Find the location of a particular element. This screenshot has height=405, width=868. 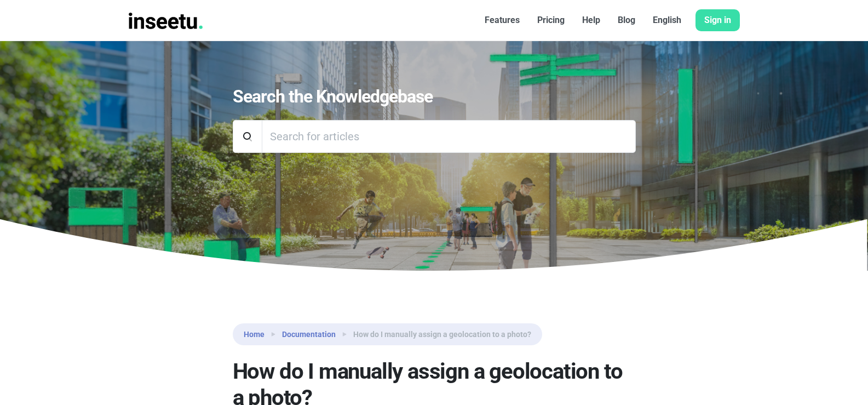

a: Documentation is located at coordinates (309, 334).